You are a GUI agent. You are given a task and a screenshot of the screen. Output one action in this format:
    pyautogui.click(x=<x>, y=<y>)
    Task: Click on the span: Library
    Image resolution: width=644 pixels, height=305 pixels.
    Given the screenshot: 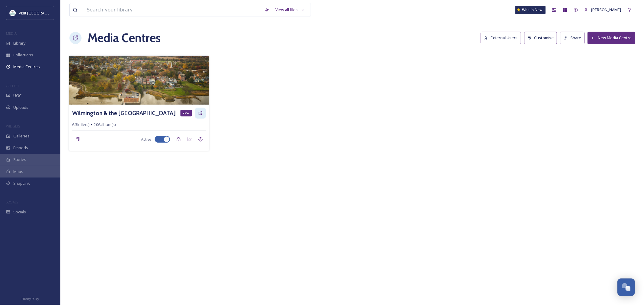 What is the action you would take?
    pyautogui.click(x=19, y=43)
    